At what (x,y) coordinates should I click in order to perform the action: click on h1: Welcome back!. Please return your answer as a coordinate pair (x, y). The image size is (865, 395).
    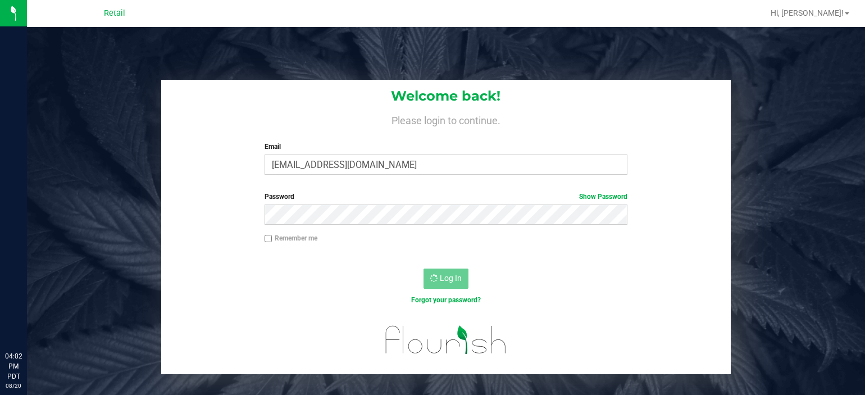
    Looking at the image, I should click on (446, 96).